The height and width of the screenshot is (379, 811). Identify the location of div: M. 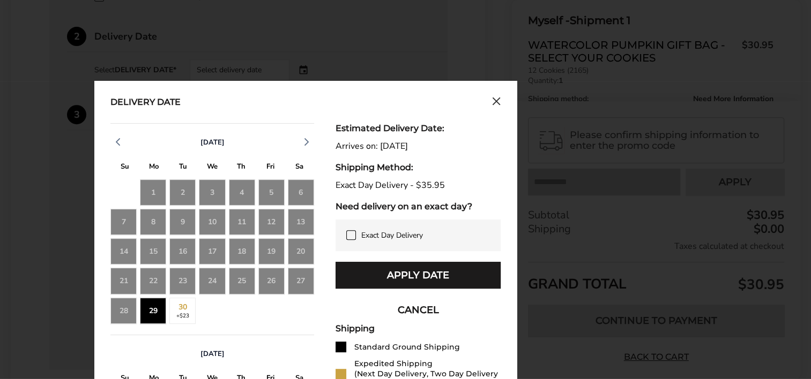
(154, 168).